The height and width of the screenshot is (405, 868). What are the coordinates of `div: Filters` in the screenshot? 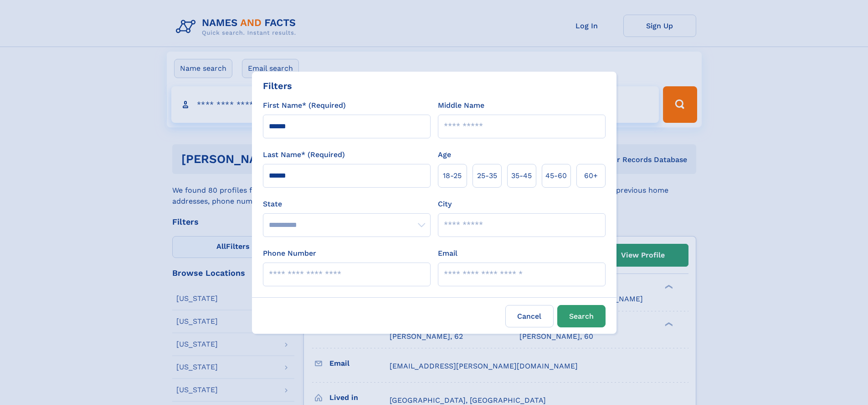 It's located at (277, 86).